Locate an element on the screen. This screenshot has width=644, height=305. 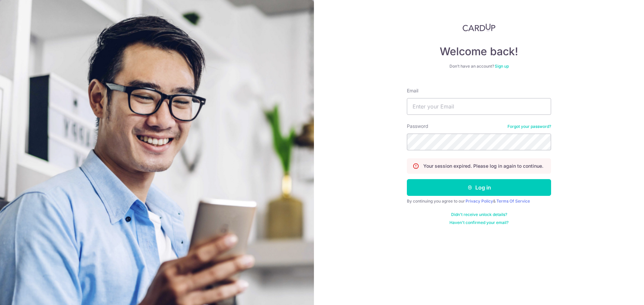
a: Terms Of Service is located at coordinates (513, 201).